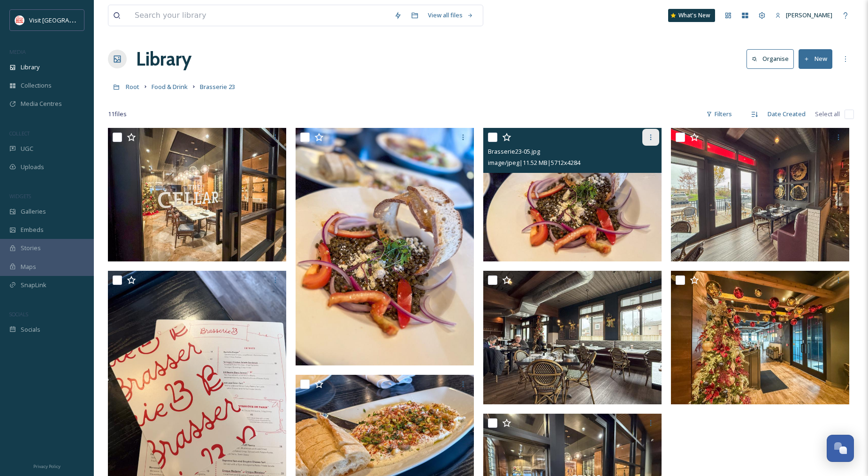 This screenshot has width=868, height=476. What do you see at coordinates (692, 16) in the screenshot?
I see `div: What's New` at bounding box center [692, 16].